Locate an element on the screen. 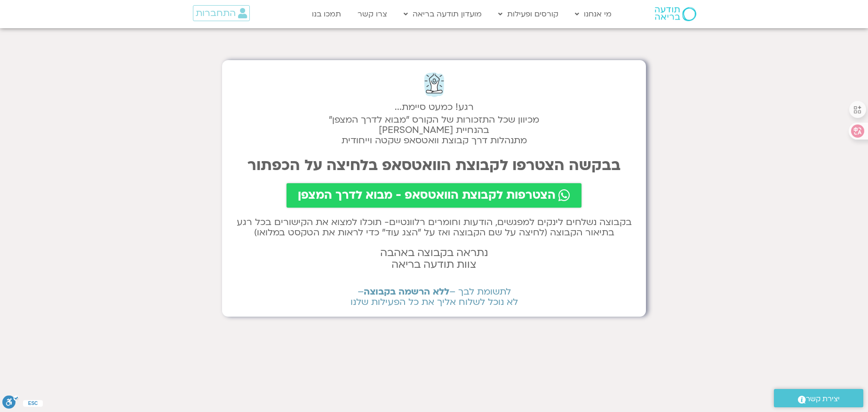 The width and height of the screenshot is (868, 412). h2: בקבוצה נשלחים לינקים למפגשים, הודעות וחומרים רלוונטיים- תוכלו למצוא את הקישורים בכל רגע בתיאור הק... is located at coordinates (433, 228).